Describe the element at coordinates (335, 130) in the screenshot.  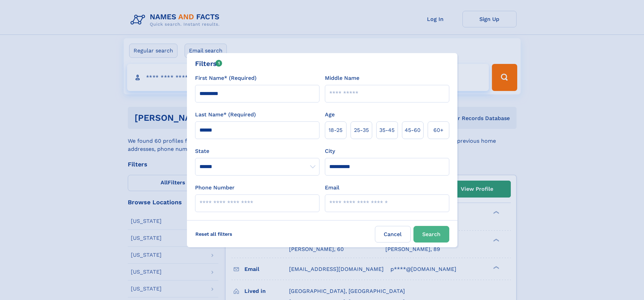
I see `span: 18‑25` at that location.